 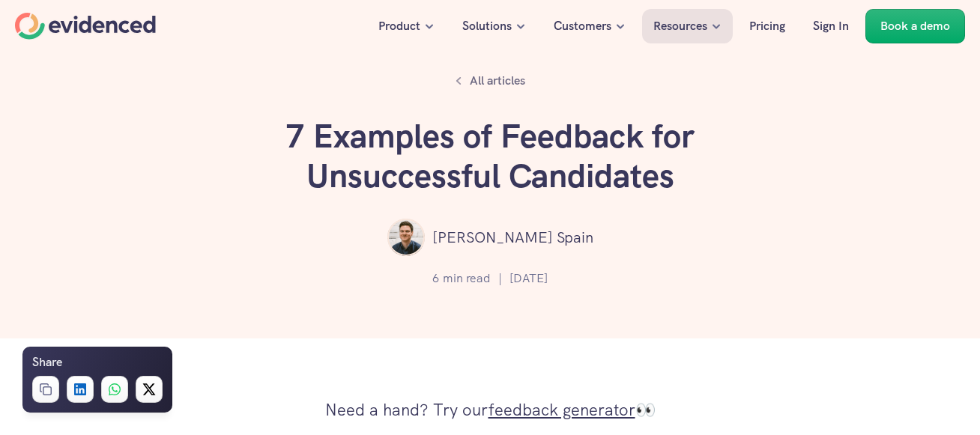 What do you see at coordinates (490, 80) in the screenshot?
I see `a: All articles` at bounding box center [490, 80].